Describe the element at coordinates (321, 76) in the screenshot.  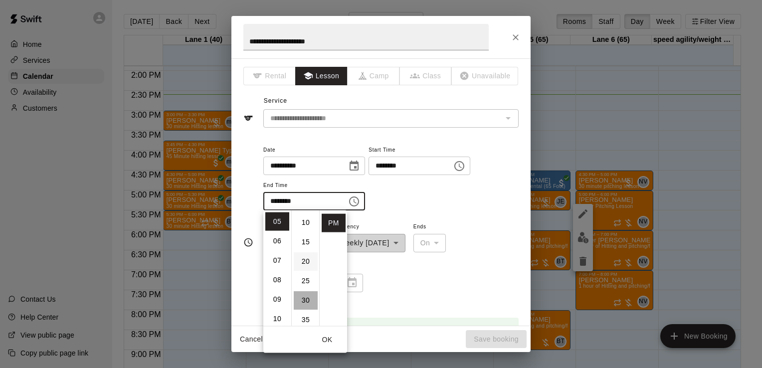
I see `button: Lesson` at that location.